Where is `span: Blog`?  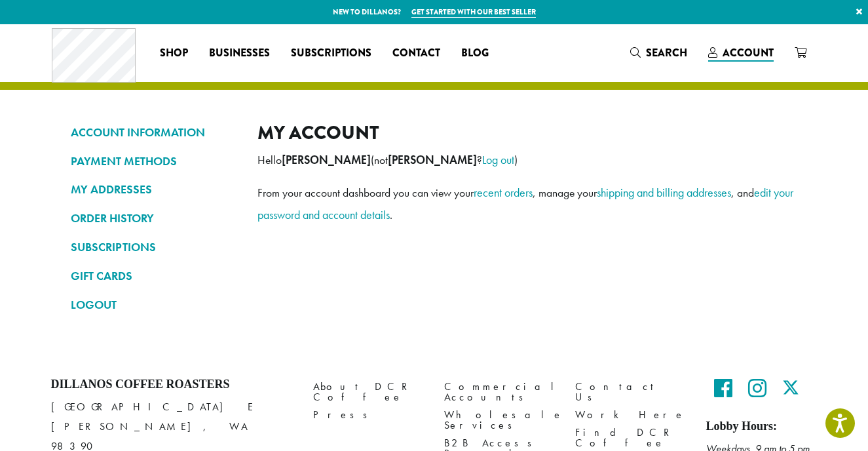 span: Blog is located at coordinates (475, 53).